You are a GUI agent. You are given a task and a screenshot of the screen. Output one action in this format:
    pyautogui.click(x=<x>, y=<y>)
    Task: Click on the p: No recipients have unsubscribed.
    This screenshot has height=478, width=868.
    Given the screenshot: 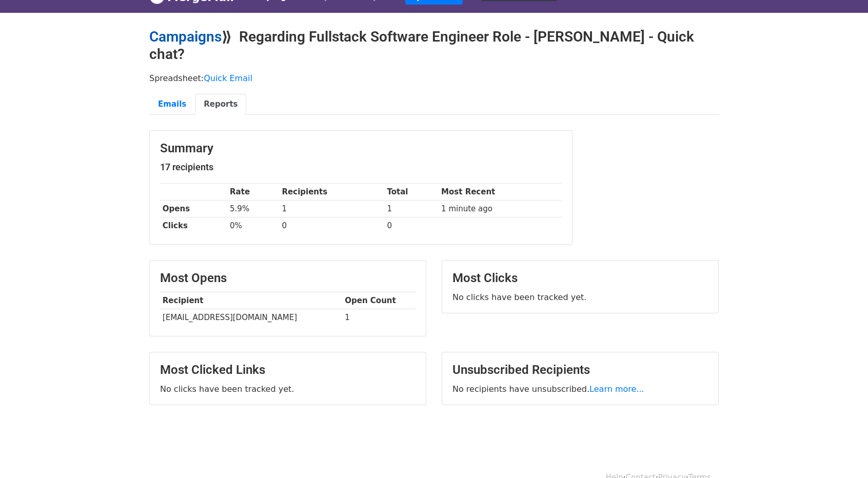 What is the action you would take?
    pyautogui.click(x=580, y=389)
    